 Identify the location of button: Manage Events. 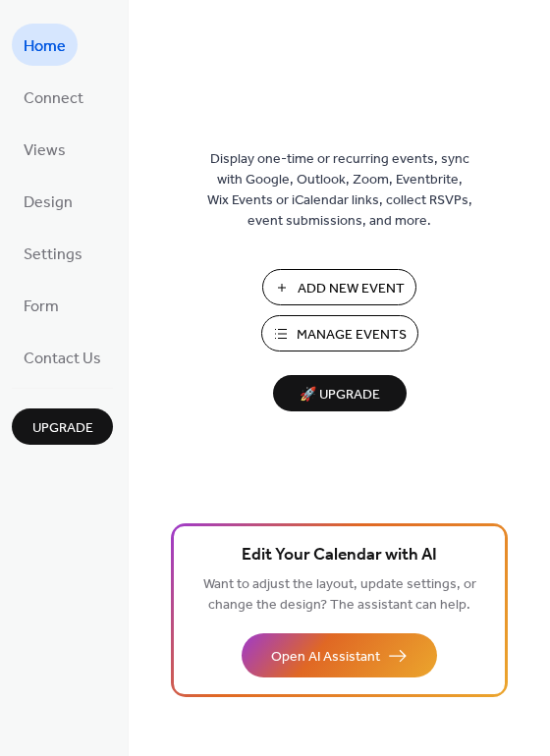
(340, 332).